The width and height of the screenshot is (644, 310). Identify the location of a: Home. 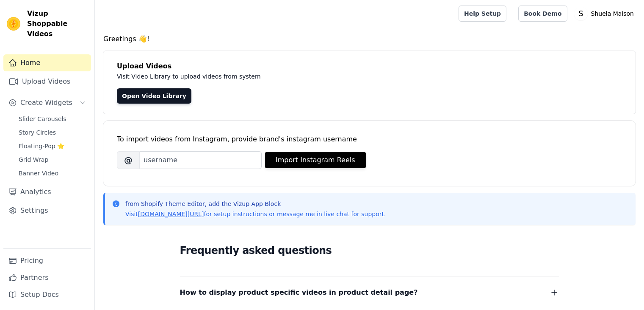
(47, 63).